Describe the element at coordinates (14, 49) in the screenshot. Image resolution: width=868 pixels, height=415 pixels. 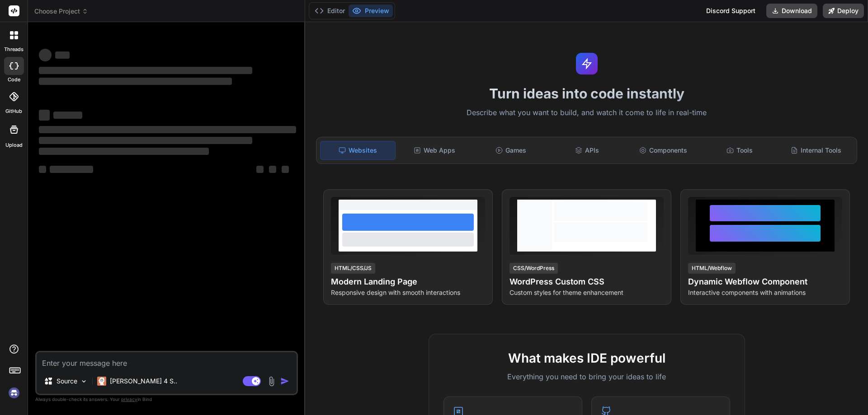
I see `label: threads` at that location.